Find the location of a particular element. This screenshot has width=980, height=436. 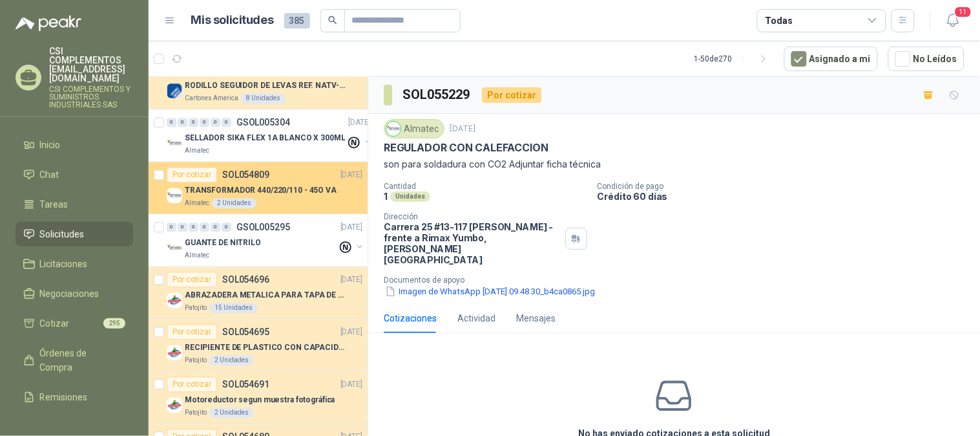

span: 385 is located at coordinates (297, 21).